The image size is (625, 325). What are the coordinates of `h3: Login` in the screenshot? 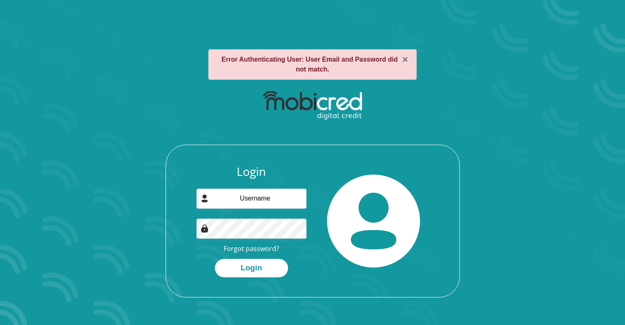 It's located at (252, 172).